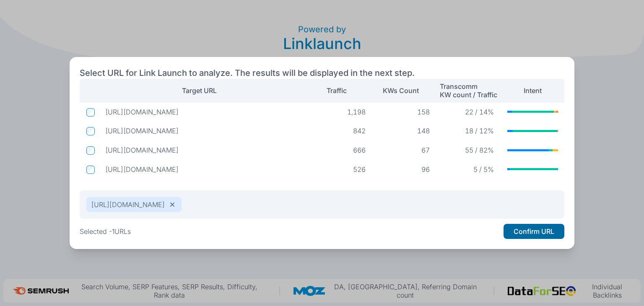 This screenshot has width=644, height=306. I want to click on p: 22 / 14%, so click(468, 112).